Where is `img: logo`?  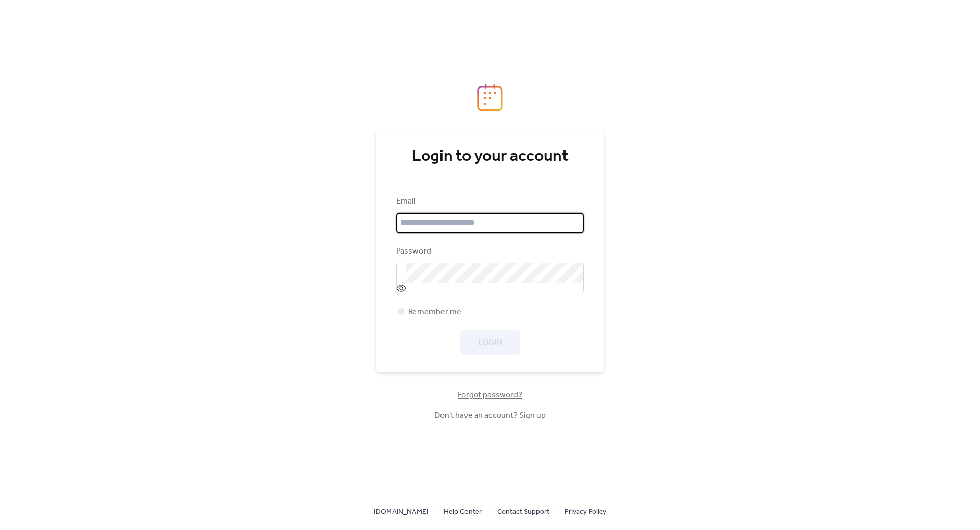
img: logo is located at coordinates (490, 97).